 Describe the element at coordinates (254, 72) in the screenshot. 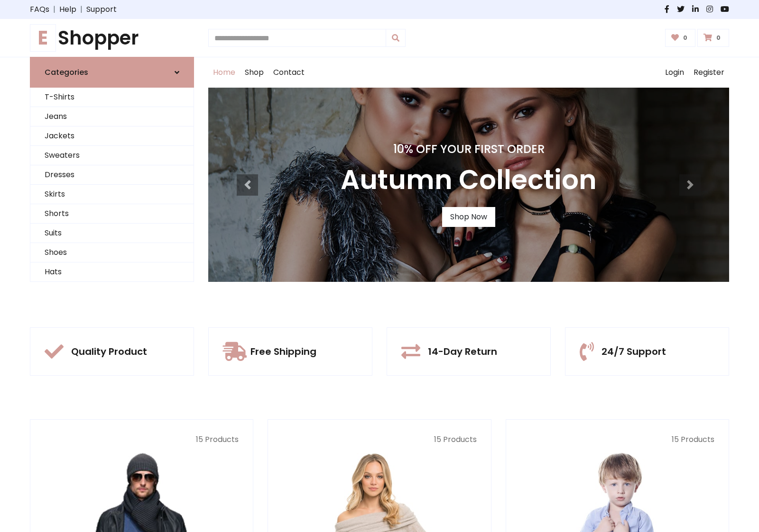

I see `a: Shop` at that location.